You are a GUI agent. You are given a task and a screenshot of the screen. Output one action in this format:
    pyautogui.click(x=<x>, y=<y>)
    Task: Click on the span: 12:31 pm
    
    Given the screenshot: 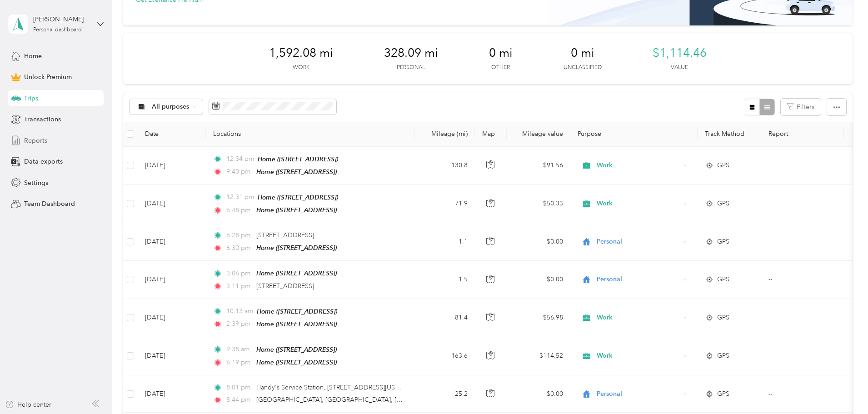 What is the action you would take?
    pyautogui.click(x=240, y=197)
    